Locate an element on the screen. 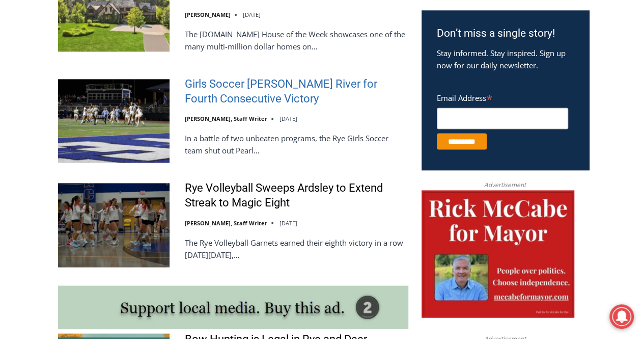 This screenshot has height=339, width=644. img: support local media, buy this ad is located at coordinates (233, 307).